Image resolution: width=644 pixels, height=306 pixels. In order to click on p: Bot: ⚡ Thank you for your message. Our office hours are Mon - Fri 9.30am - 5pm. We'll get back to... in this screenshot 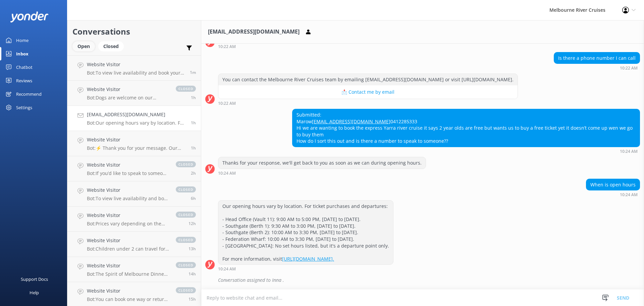, I will do `click(136, 148)`.